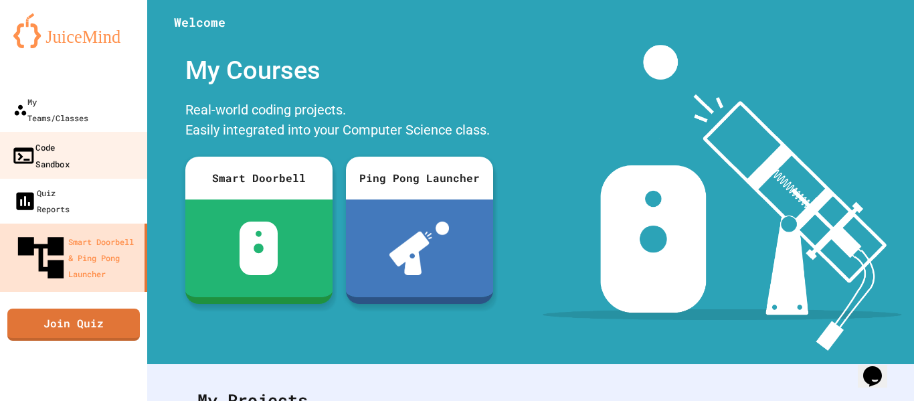 The image size is (914, 401). I want to click on a: Join Quiz, so click(74, 325).